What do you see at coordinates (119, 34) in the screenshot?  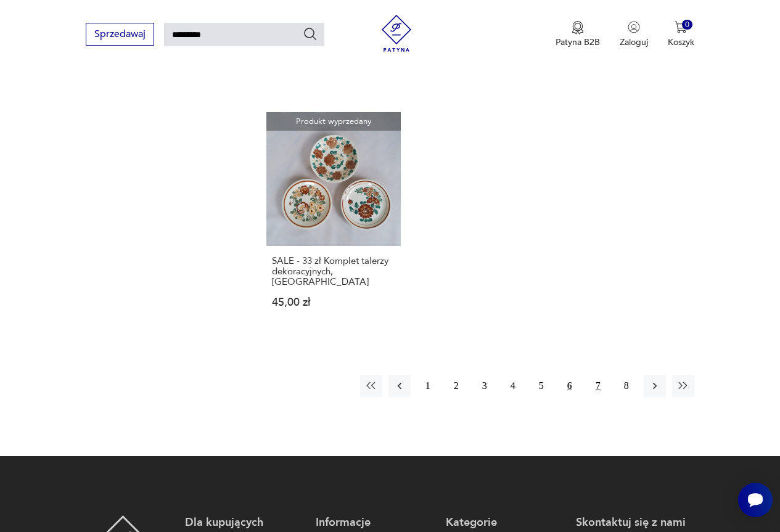 I see `button: Sprzedawaj` at bounding box center [119, 34].